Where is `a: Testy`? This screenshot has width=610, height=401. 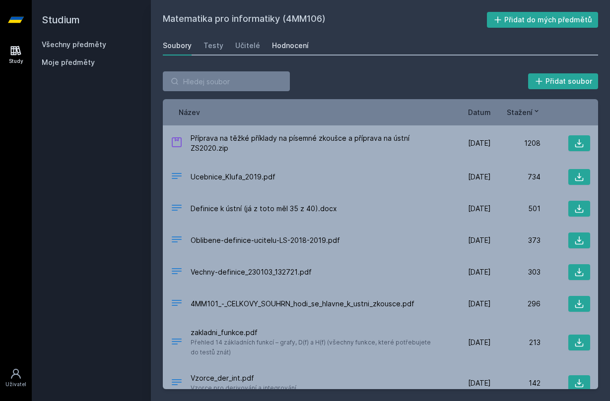
a: Testy is located at coordinates (213, 46).